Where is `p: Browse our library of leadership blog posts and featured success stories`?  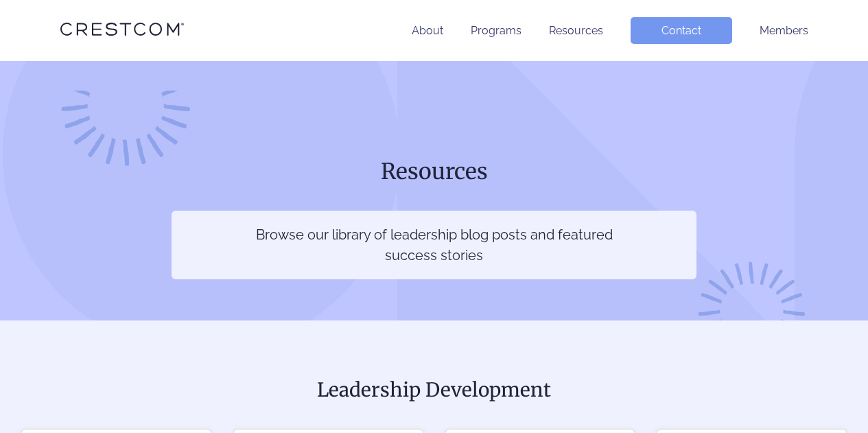 p: Browse our library of leadership blog posts and featured success stories is located at coordinates (434, 245).